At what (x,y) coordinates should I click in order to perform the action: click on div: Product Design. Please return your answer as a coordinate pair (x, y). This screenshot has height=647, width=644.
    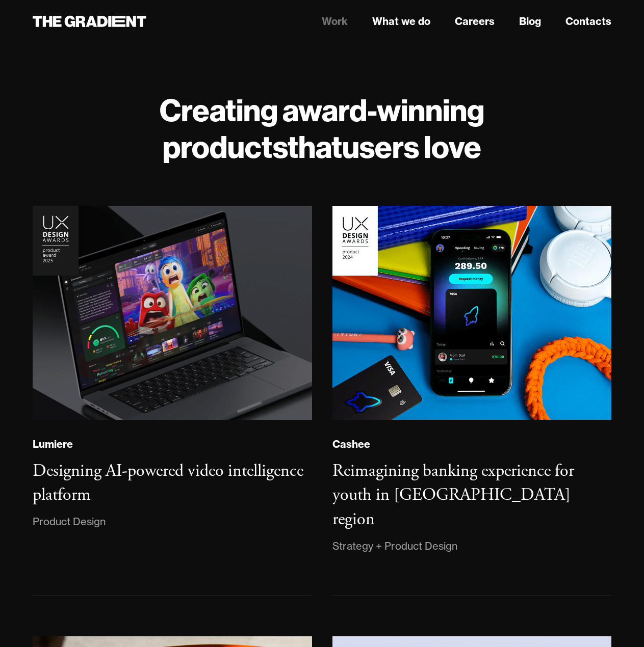
    Looking at the image, I should click on (69, 522).